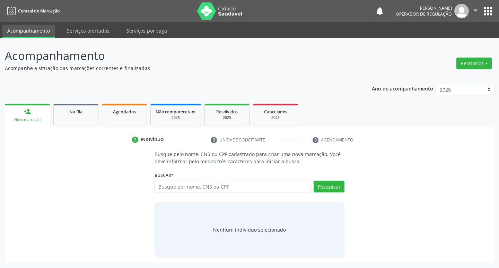 This screenshot has height=268, width=499. Describe the element at coordinates (27, 112) in the screenshot. I see `div: person_add` at that location.